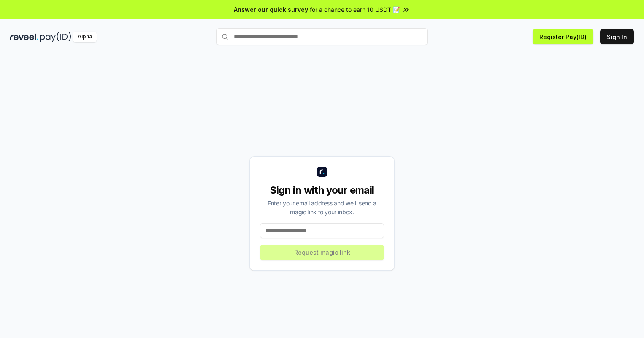 The height and width of the screenshot is (338, 644). What do you see at coordinates (322, 190) in the screenshot?
I see `div: Sign in with your email` at bounding box center [322, 190].